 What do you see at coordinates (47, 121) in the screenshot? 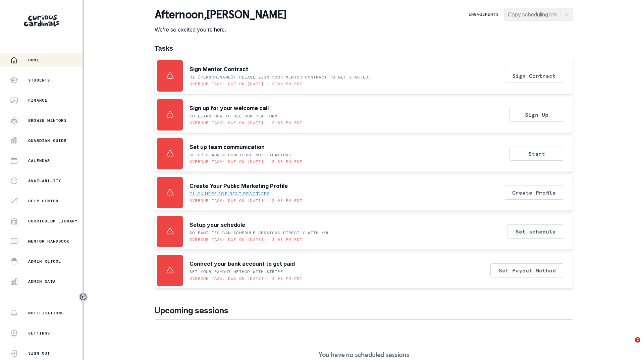
I see `p: Browse Mentors` at bounding box center [47, 121].